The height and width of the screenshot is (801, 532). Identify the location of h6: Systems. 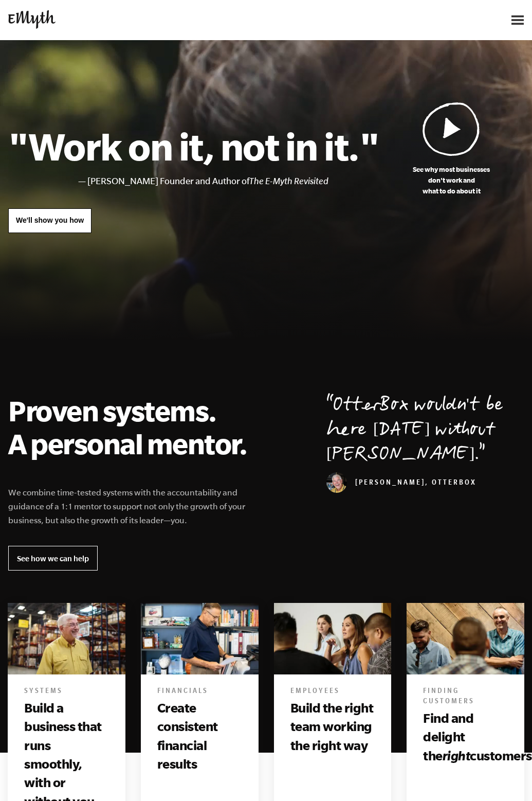
(66, 692).